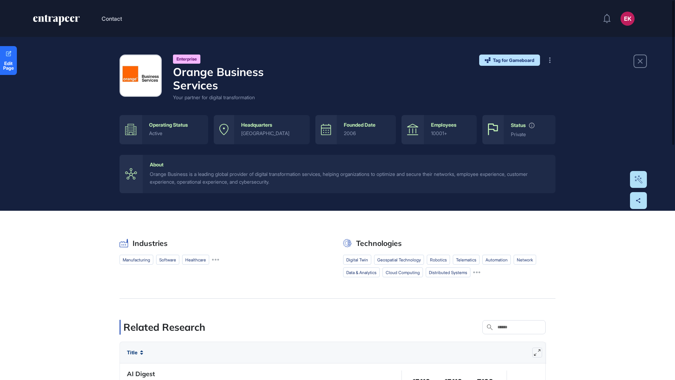 The width and height of the screenshot is (675, 380). I want to click on img: Orange Business Services-logo, so click(141, 76).